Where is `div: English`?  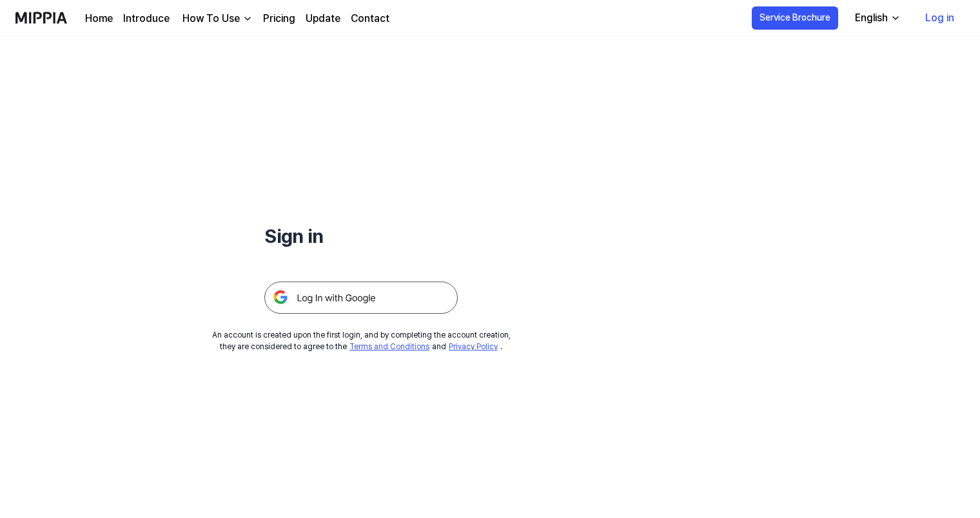 div: English is located at coordinates (871, 18).